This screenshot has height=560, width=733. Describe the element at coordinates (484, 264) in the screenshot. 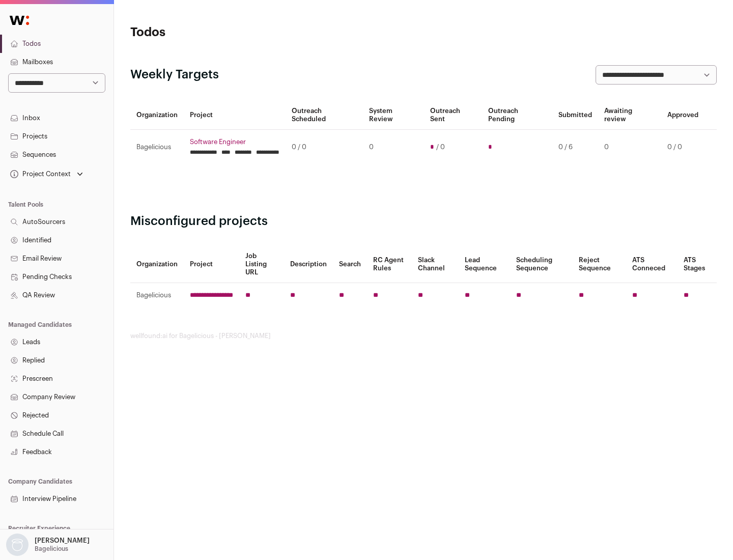

I see `th: Lead Sequence` at that location.